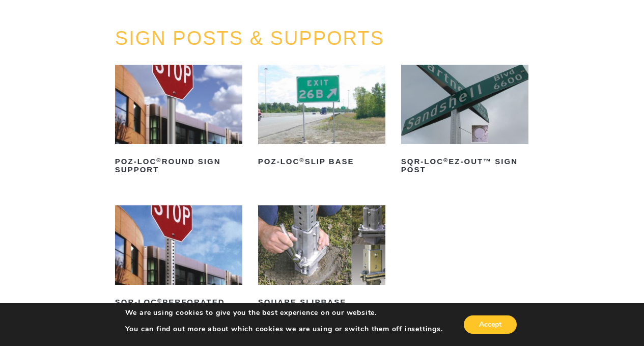  What do you see at coordinates (321, 306) in the screenshot?
I see `h2: Square Slipbase Breakaway System` at bounding box center [321, 306].